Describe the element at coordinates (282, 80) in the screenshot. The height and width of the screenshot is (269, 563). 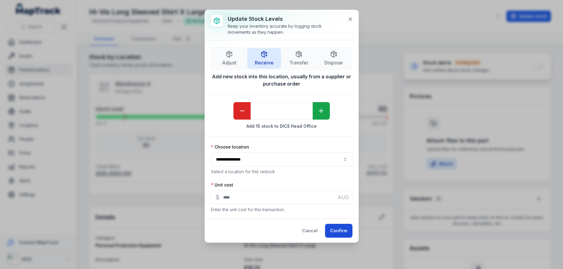
I see `strong: Add new stock into this location, usually from a supplier or purchase order` at that location.